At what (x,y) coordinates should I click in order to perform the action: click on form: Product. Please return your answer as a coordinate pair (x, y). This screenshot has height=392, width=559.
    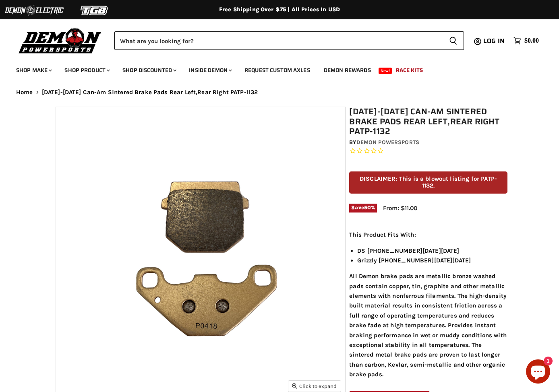
    Looking at the image, I should click on (289, 41).